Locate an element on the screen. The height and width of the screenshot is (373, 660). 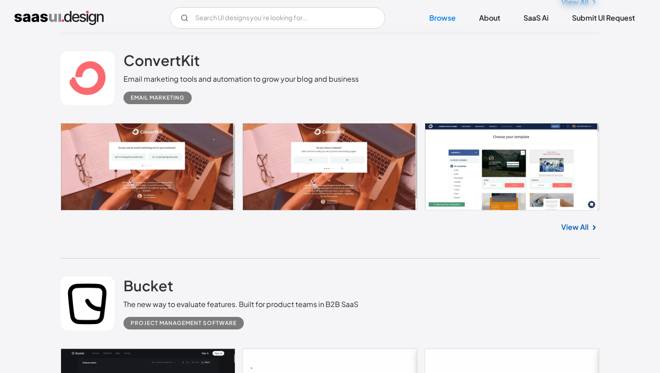
form: Email Form is located at coordinates (277, 18).